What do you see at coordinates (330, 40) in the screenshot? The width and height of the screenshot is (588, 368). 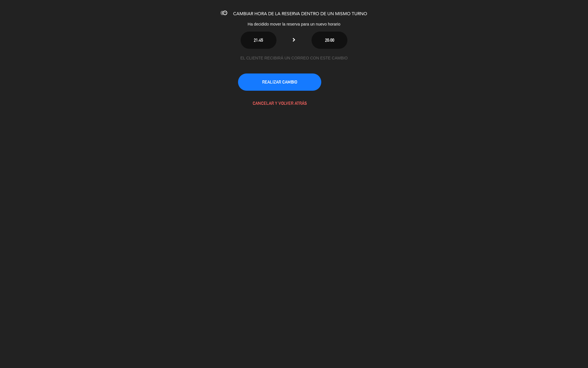 I see `span: 20:00` at bounding box center [330, 40].